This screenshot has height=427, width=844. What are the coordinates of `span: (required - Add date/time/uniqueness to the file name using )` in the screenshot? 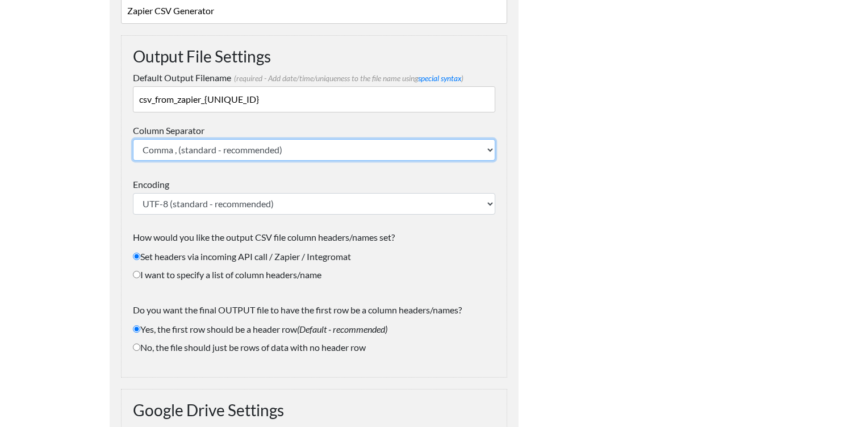 It's located at (347, 78).